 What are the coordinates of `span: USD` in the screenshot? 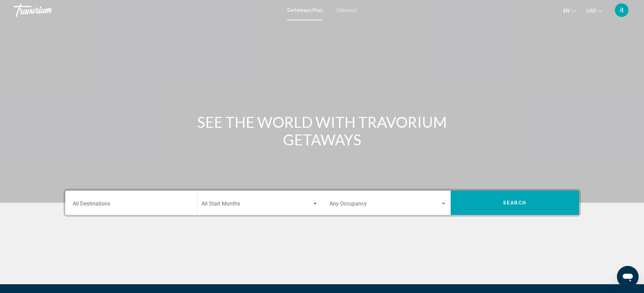 It's located at (592, 11).